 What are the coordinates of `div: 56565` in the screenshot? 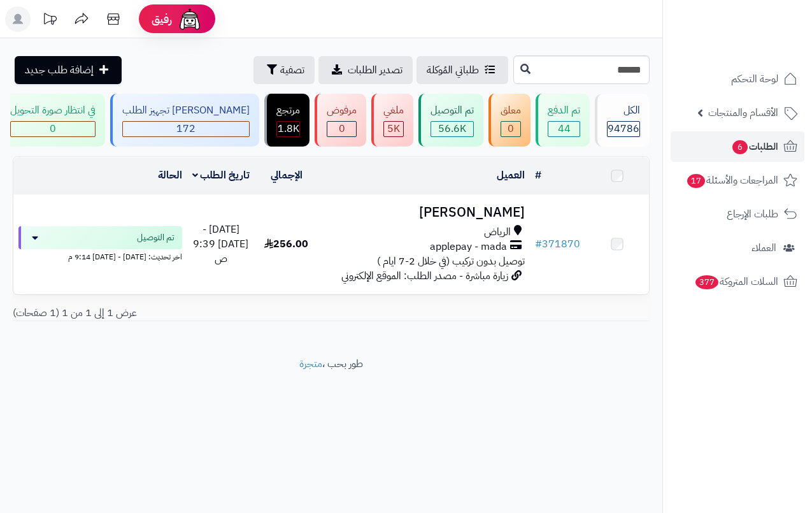 It's located at (452, 129).